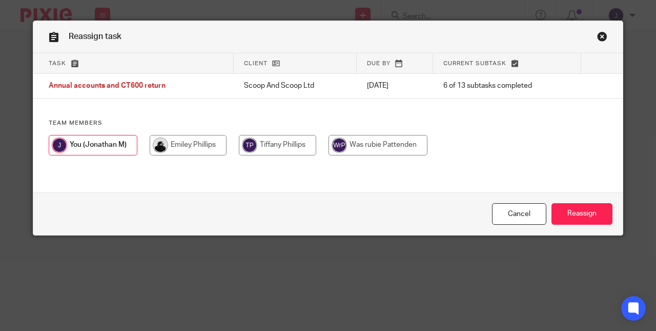  Describe the element at coordinates (328, 123) in the screenshot. I see `h4: Team members` at that location.